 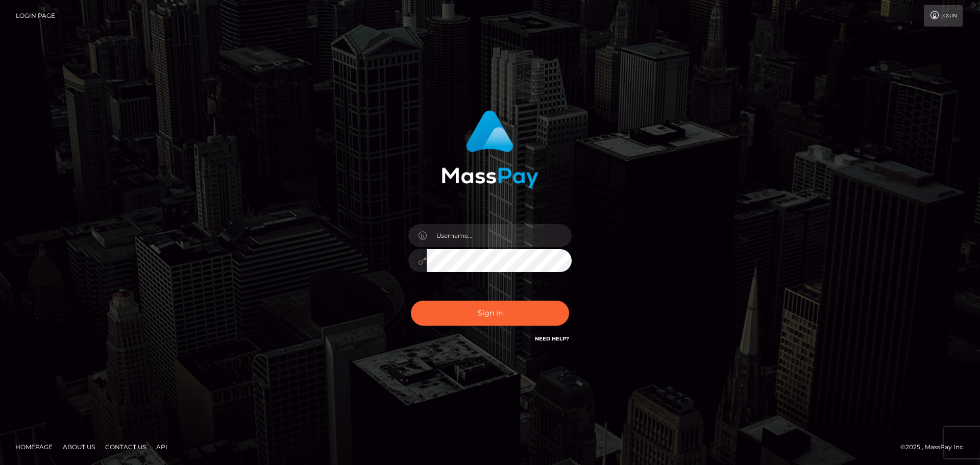 I want to click on a: Homepage, so click(x=34, y=446).